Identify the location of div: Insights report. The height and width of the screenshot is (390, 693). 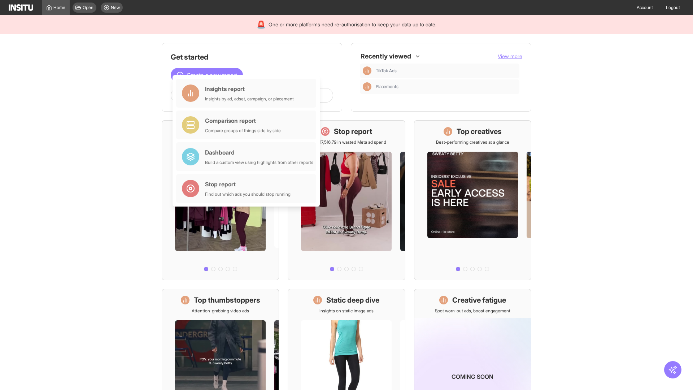
(250, 89).